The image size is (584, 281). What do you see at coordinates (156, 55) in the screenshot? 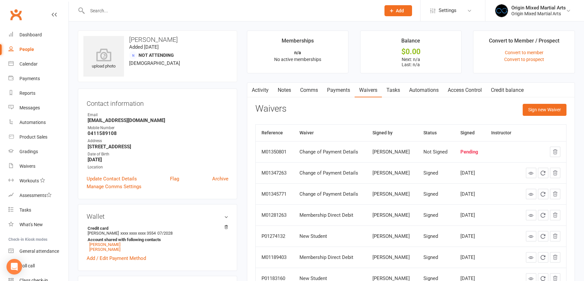
I see `span: Not Attending` at bounding box center [156, 55].